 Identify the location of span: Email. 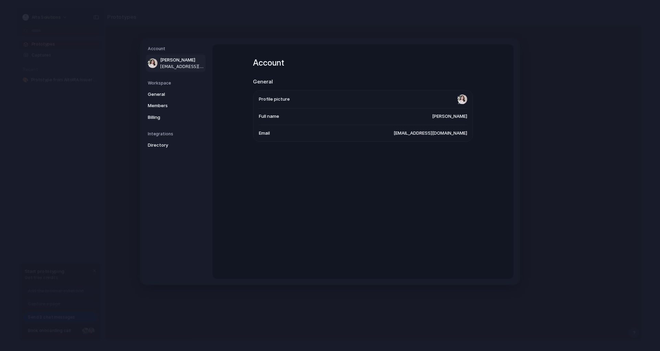
(264, 133).